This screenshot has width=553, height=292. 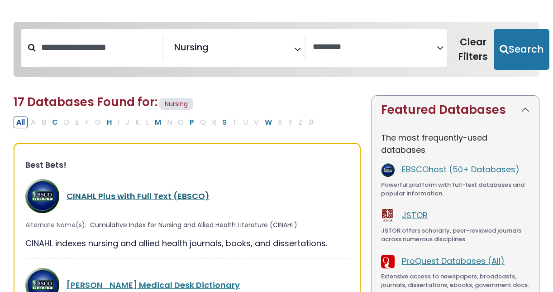 What do you see at coordinates (56, 225) in the screenshot?
I see `span: Alternate Name(s):` at bounding box center [56, 225].